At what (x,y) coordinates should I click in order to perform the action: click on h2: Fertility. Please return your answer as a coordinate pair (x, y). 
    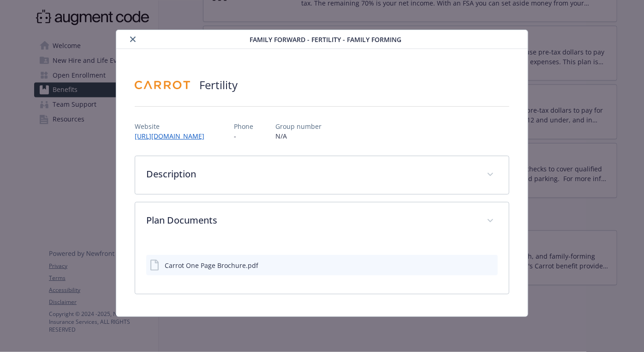
    Looking at the image, I should click on (218, 85).